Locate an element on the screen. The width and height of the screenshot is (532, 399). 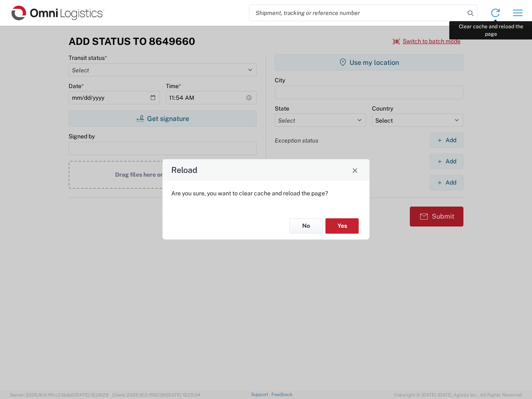
input: Shipment, tracking or reference number is located at coordinates (357, 13).